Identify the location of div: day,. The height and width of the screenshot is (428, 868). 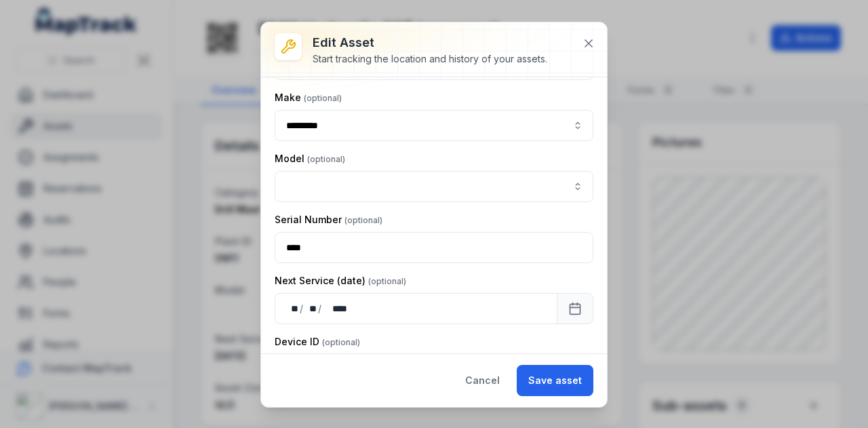
(293, 309).